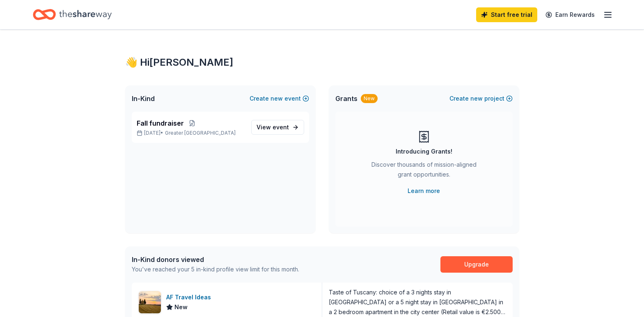  What do you see at coordinates (216, 269) in the screenshot?
I see `div: You've reached your 5 in-kind profile view limit for this month.` at bounding box center [216, 269].